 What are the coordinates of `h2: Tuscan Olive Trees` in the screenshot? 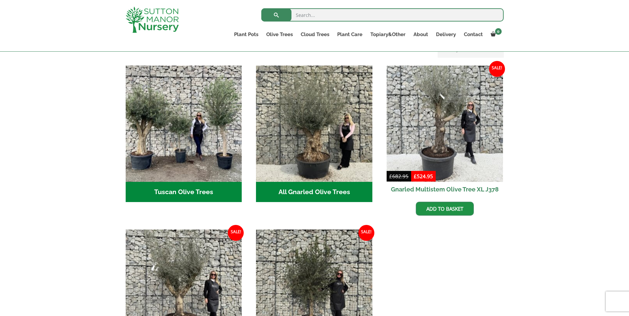 It's located at (184, 192).